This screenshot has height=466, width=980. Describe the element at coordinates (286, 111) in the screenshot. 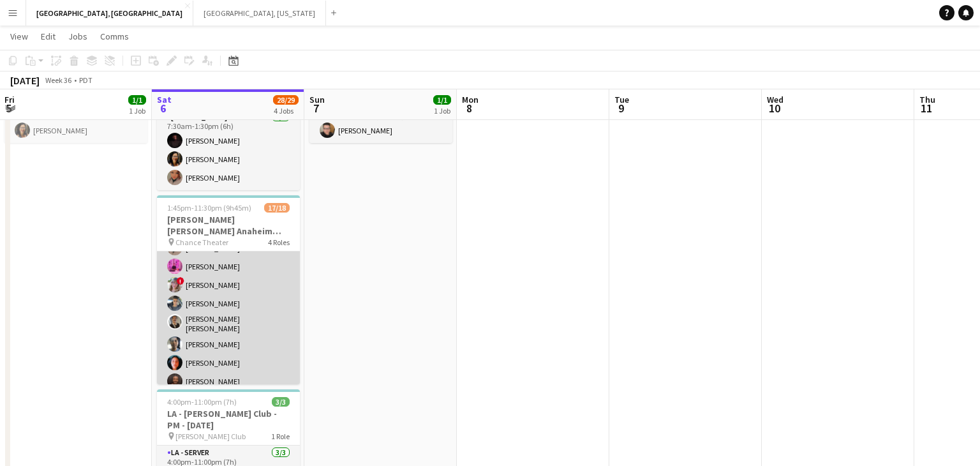

I see `div: 4 Jobs` at that location.